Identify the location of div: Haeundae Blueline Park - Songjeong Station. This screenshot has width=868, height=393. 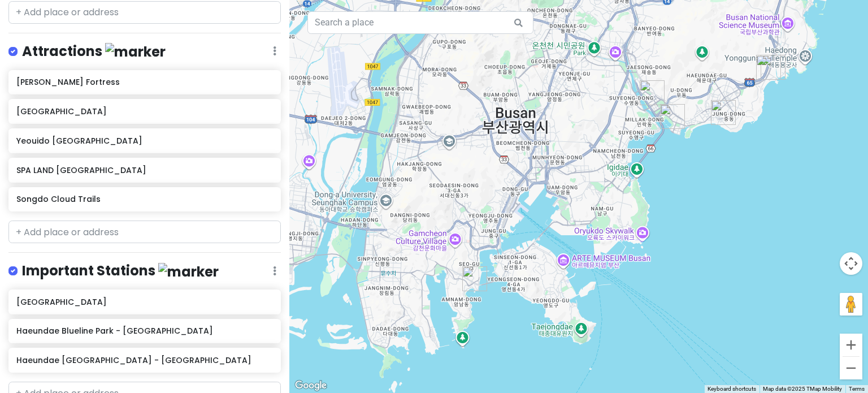
(768, 67).